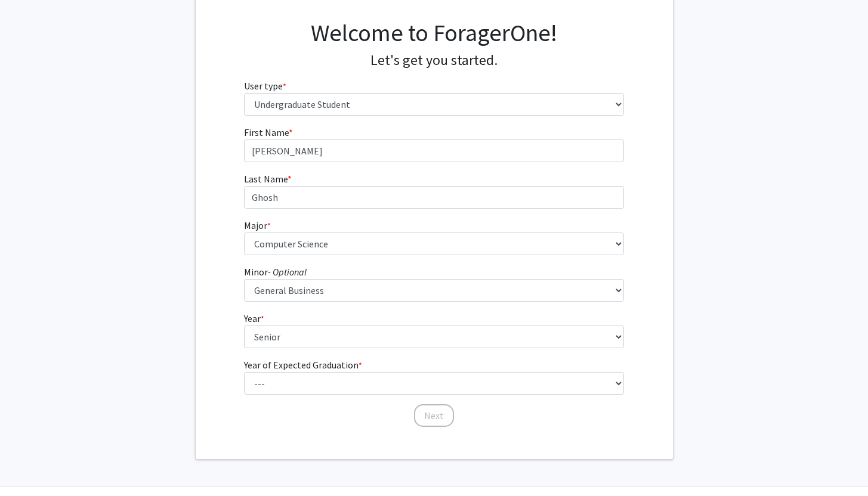 The image size is (868, 496). What do you see at coordinates (257, 225) in the screenshot?
I see `label: Major` at bounding box center [257, 225].